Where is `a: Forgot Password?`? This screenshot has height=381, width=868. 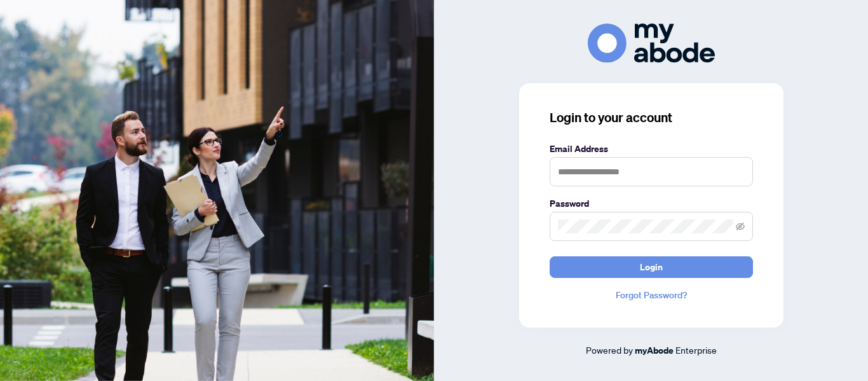 a: Forgot Password? is located at coordinates (651, 295).